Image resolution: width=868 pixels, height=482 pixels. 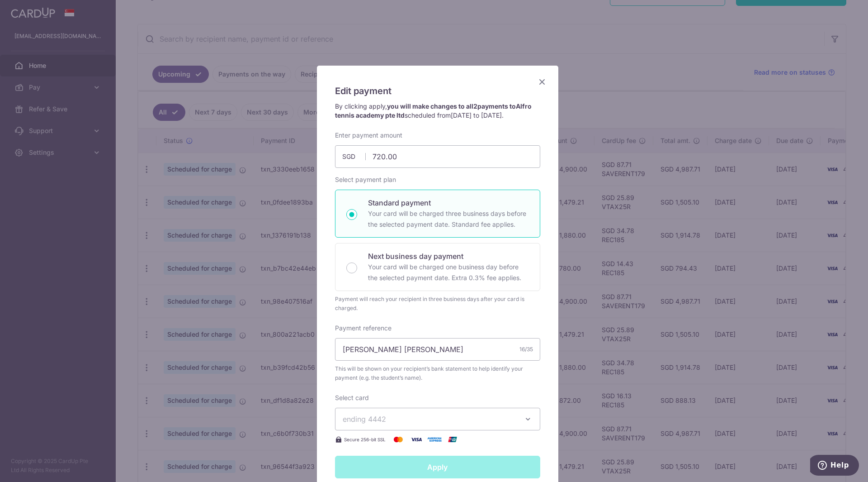 What do you see at coordinates (29, 11) in the screenshot?
I see `span: Help` at bounding box center [29, 11].